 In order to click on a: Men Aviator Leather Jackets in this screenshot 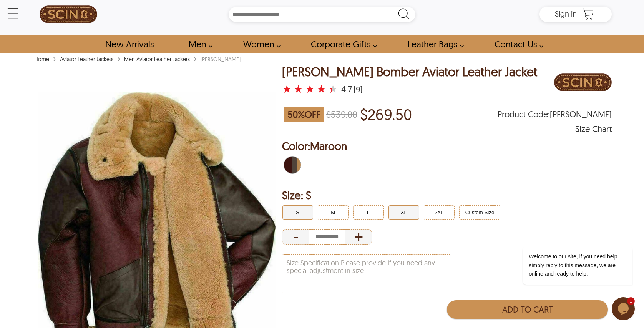, I will do `click(157, 59)`.